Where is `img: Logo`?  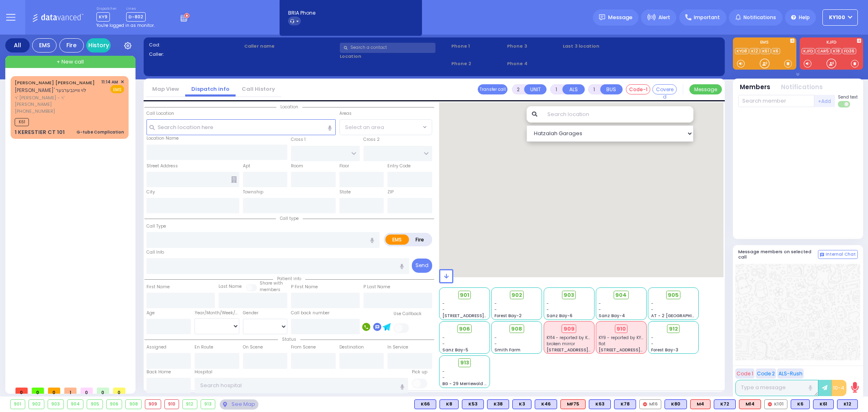 img: Logo is located at coordinates (59, 17).